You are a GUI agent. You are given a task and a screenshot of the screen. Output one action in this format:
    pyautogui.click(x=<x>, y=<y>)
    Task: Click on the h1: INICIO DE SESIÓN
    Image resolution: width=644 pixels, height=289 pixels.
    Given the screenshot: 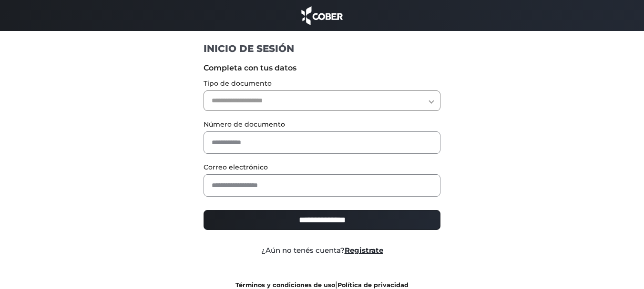 What is the action you would take?
    pyautogui.click(x=322, y=49)
    